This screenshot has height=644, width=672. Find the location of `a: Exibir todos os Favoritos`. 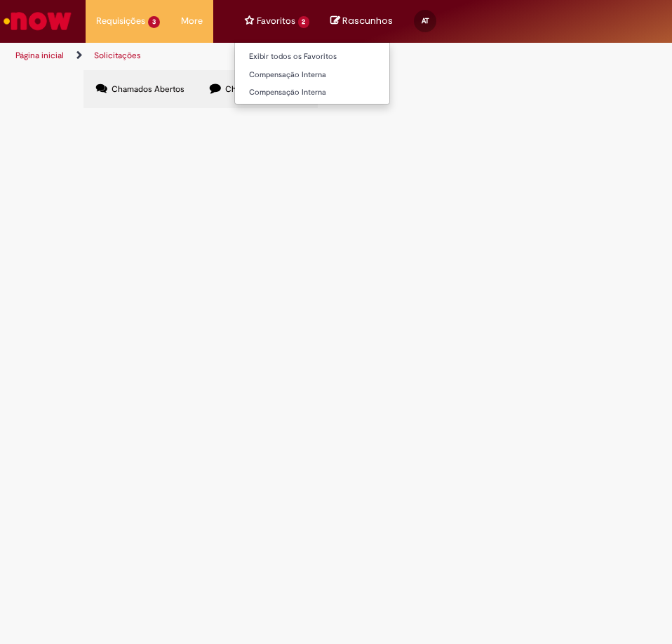

a: Exibir todos os Favoritos is located at coordinates (312, 57).